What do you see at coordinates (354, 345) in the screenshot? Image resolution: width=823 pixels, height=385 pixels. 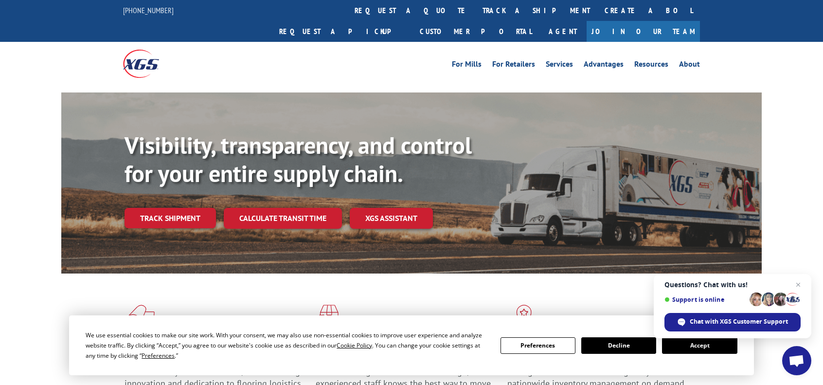 I see `span: Cookie Policy` at bounding box center [354, 345].